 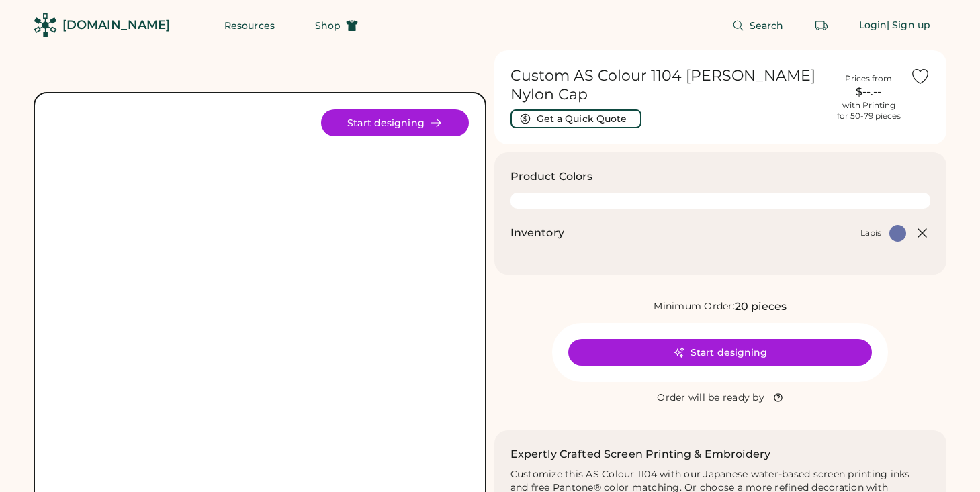 What do you see at coordinates (336, 26) in the screenshot?
I see `button: Shop` at bounding box center [336, 26].